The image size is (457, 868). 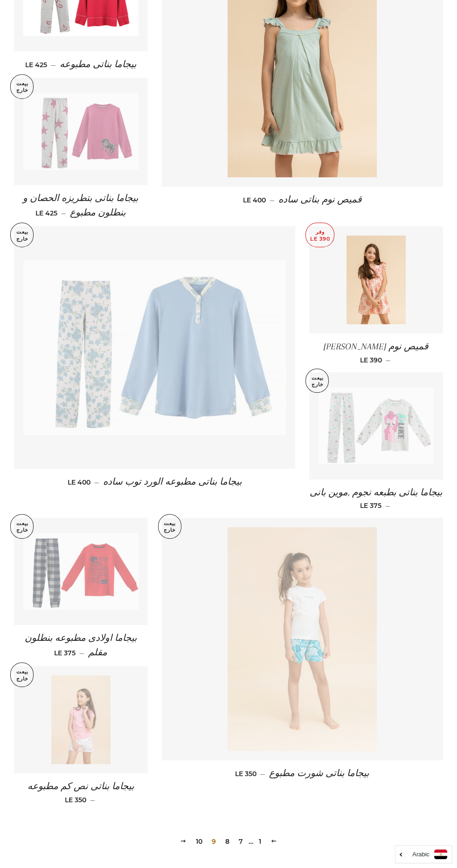 I want to click on a: بيجاما بناتى بتطريزه الحصان و بنطلون مطبوع — LE 425, so click(x=81, y=205).